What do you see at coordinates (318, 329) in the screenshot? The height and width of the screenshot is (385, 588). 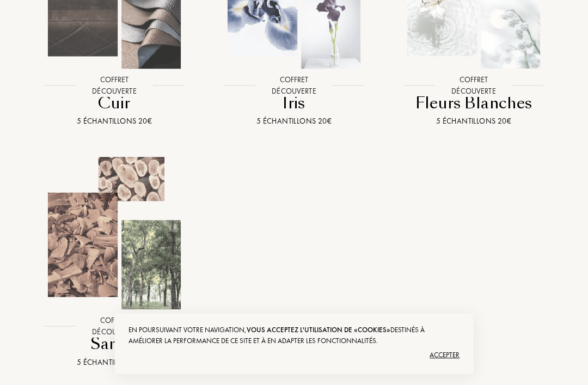 I see `span: vous acceptez l'utilisation de «cookies»` at bounding box center [318, 329].